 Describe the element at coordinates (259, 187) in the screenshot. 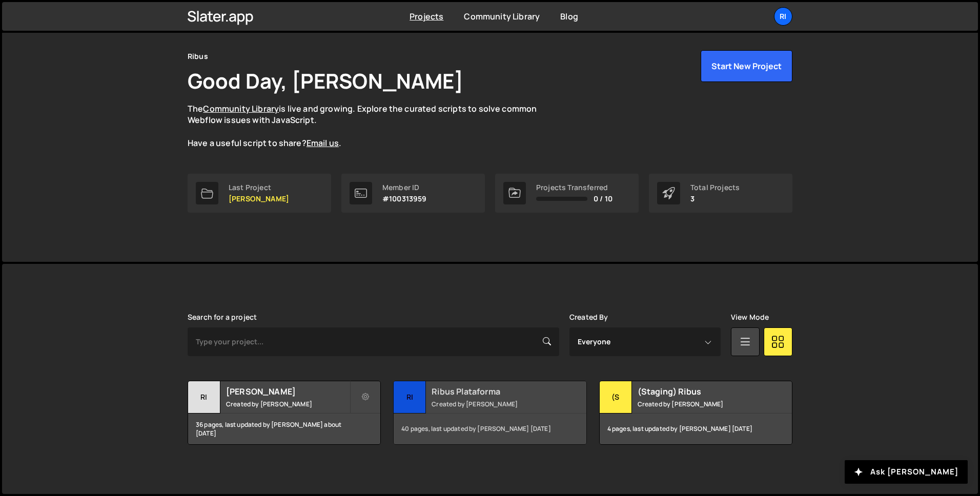

I see `div: Last Project` at that location.